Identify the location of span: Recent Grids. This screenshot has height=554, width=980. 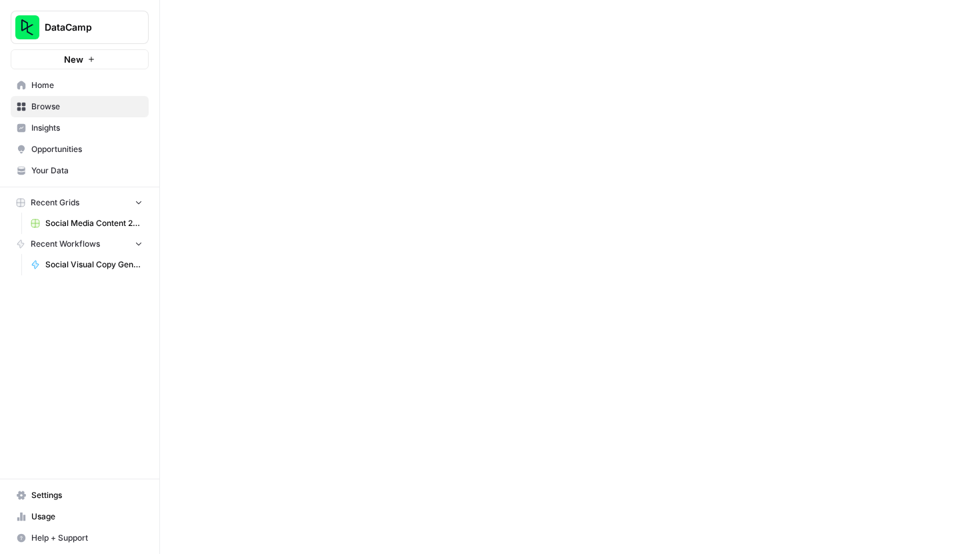
(54, 203).